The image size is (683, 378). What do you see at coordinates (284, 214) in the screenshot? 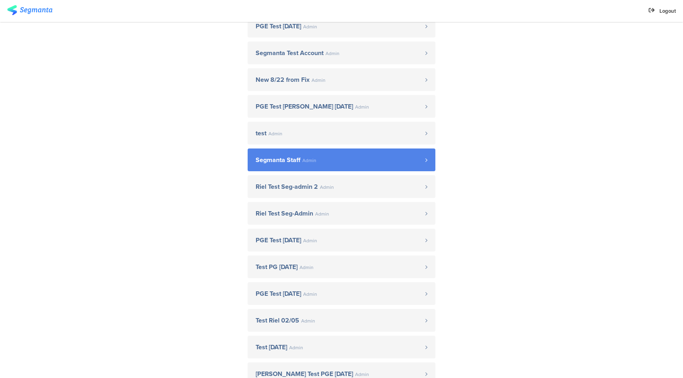
I see `span: Riel Test Seg-Admin` at bounding box center [284, 214].